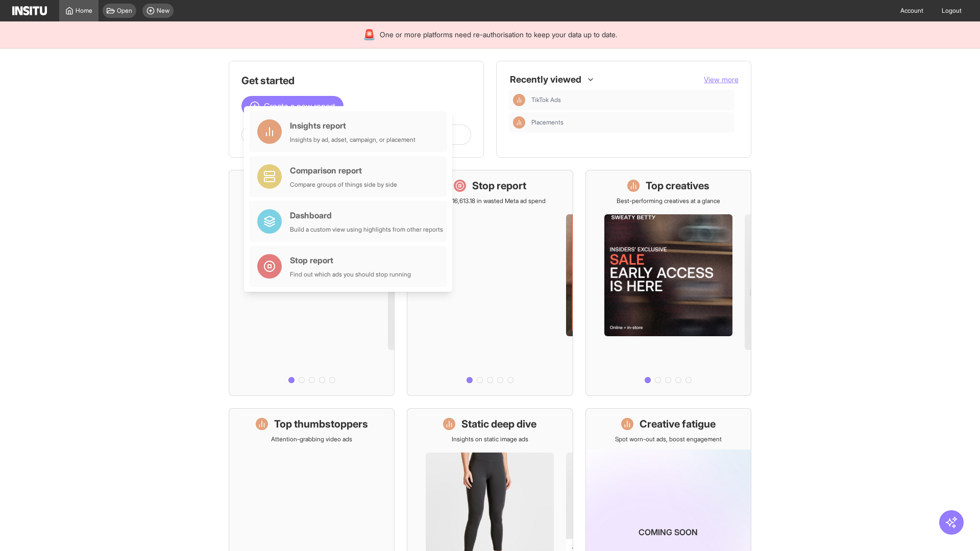 The height and width of the screenshot is (551, 980). I want to click on h1: Stop report, so click(499, 186).